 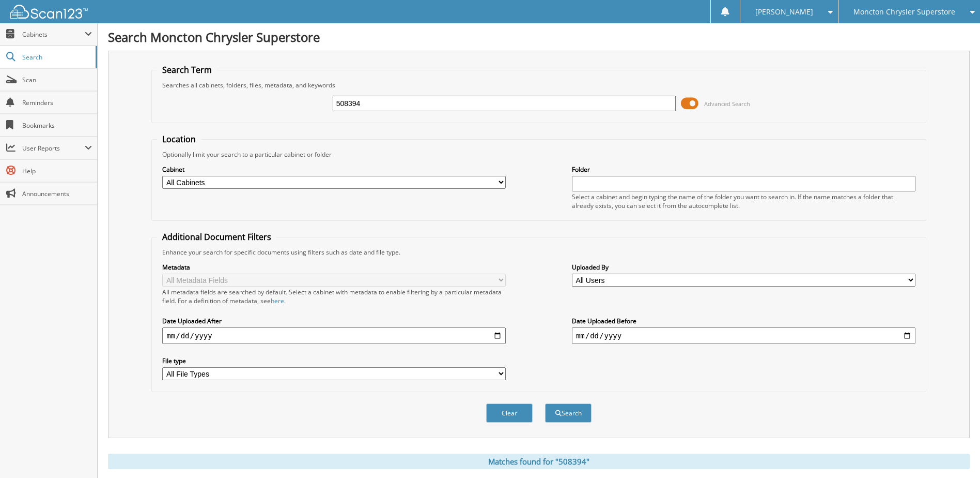 I want to click on span: Search, so click(x=57, y=57).